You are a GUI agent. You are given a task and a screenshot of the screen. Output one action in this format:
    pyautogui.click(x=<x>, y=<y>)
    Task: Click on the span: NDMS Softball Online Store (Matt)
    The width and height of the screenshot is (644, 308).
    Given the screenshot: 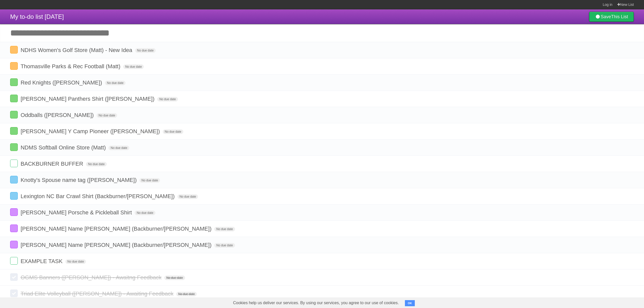 What is the action you would take?
    pyautogui.click(x=64, y=148)
    